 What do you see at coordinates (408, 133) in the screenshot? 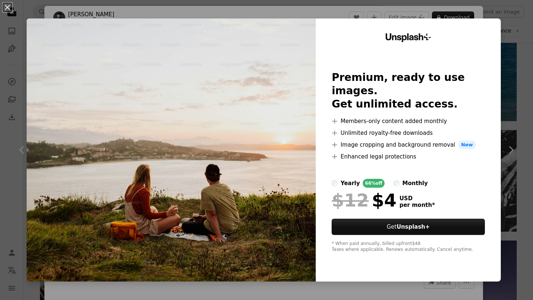
I see `li: Unlimited royalty-free downloads` at bounding box center [408, 133].